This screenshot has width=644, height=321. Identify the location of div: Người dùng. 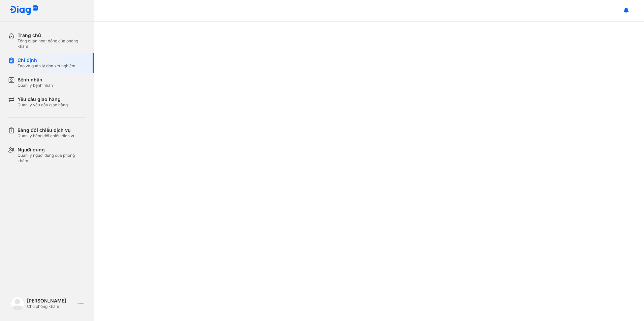
(52, 150).